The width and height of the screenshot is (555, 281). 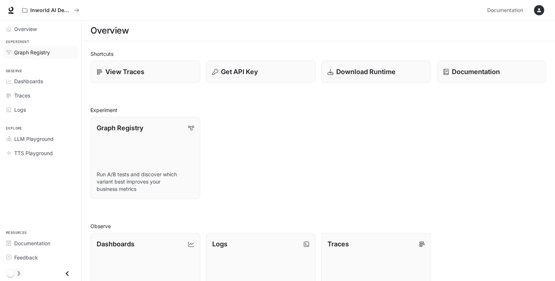 I want to click on span: LLM Playground, so click(x=34, y=139).